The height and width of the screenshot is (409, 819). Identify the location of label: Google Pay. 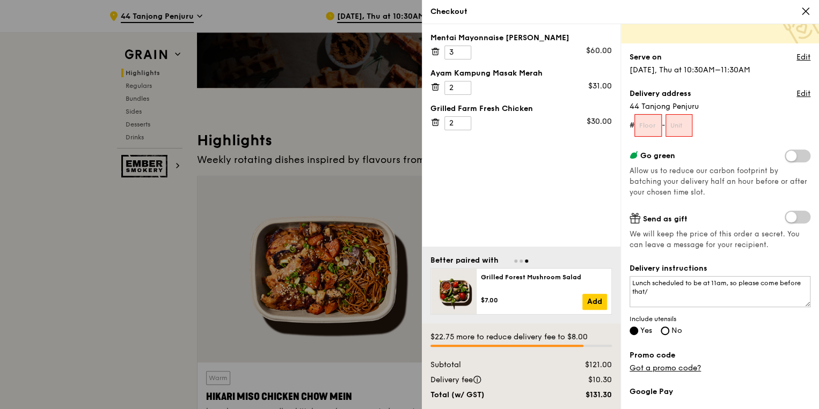
(720, 392).